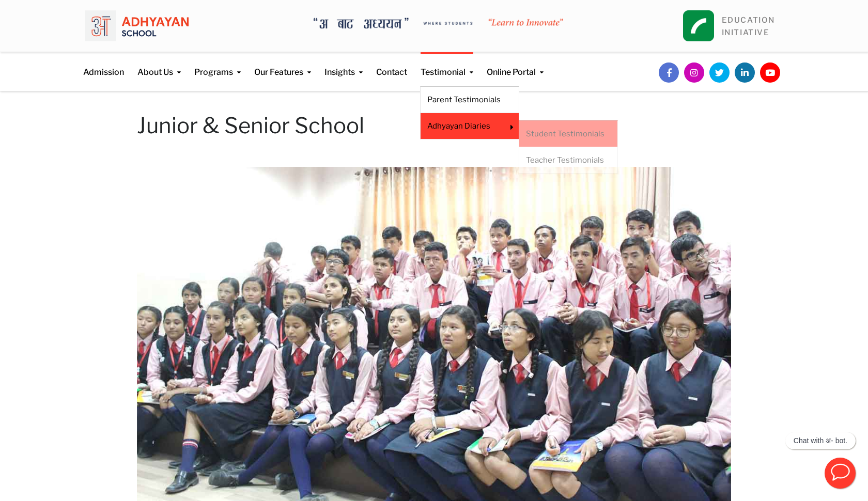 Image resolution: width=868 pixels, height=501 pixels. Describe the element at coordinates (462, 126) in the screenshot. I see `a: Adhyayan Diaries` at that location.